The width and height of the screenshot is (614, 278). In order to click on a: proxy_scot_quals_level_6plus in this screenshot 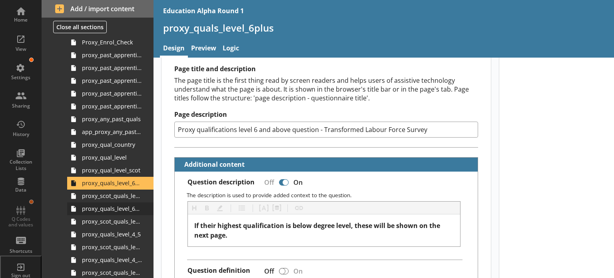, I will do `click(110, 196)`.